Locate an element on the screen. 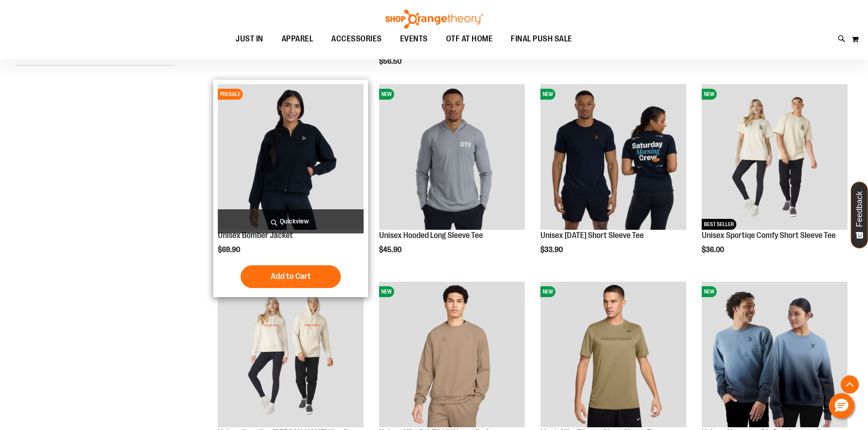  button: Hello, have a question? Let’s chat. is located at coordinates (842, 406).